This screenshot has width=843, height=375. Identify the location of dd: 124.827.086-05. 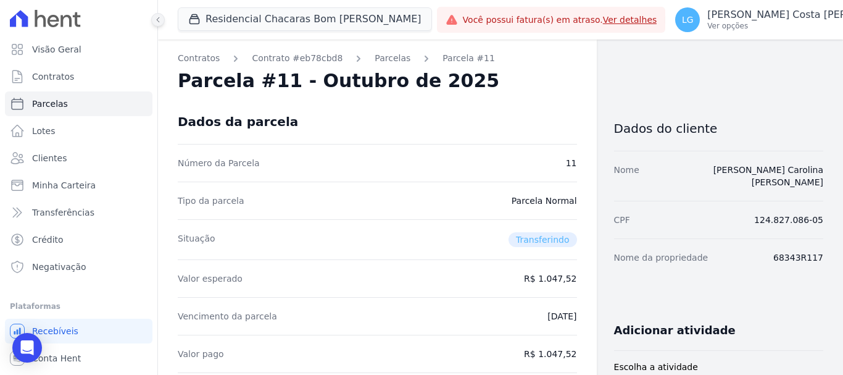
(789, 220).